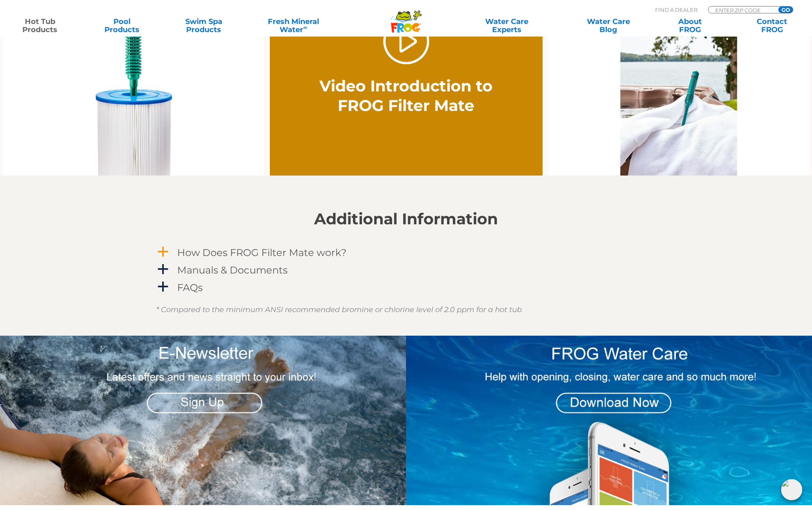 This screenshot has height=510, width=812. I want to click on input: GO, so click(785, 10).